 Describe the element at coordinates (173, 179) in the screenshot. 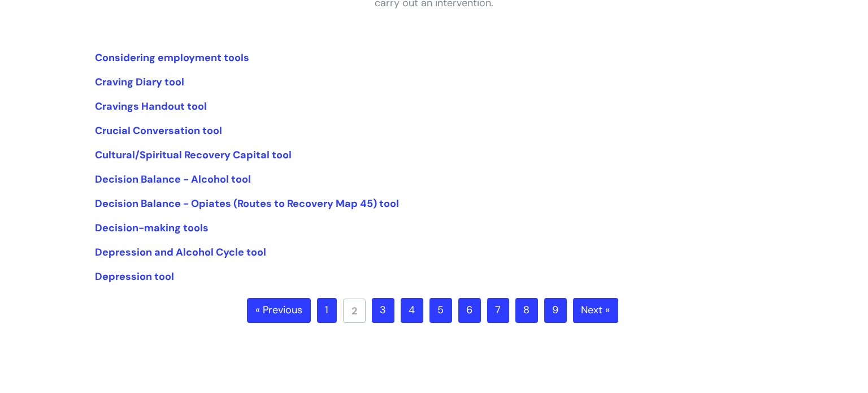

I see `a: Decision Balance - Alcohol tool` at that location.